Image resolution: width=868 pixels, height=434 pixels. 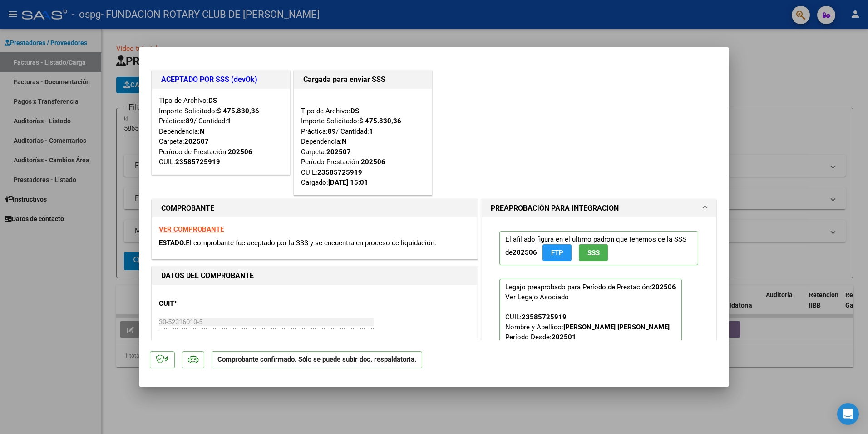 What do you see at coordinates (537, 297) in the screenshot?
I see `div: Ver Legajo Asociado` at bounding box center [537, 297].